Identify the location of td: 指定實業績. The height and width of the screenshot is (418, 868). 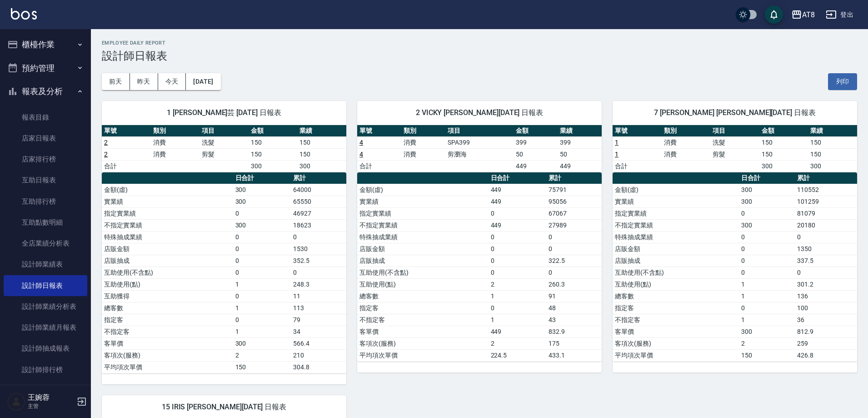
(168, 213).